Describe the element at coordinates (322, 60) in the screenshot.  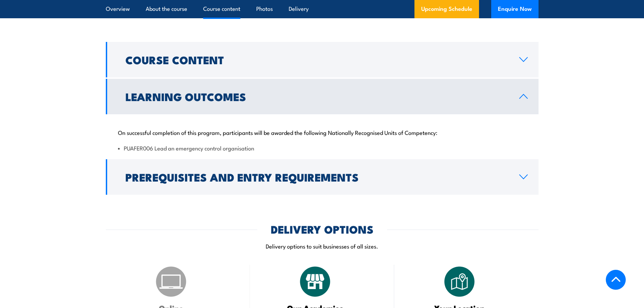
I see `a: Course Content` at that location.